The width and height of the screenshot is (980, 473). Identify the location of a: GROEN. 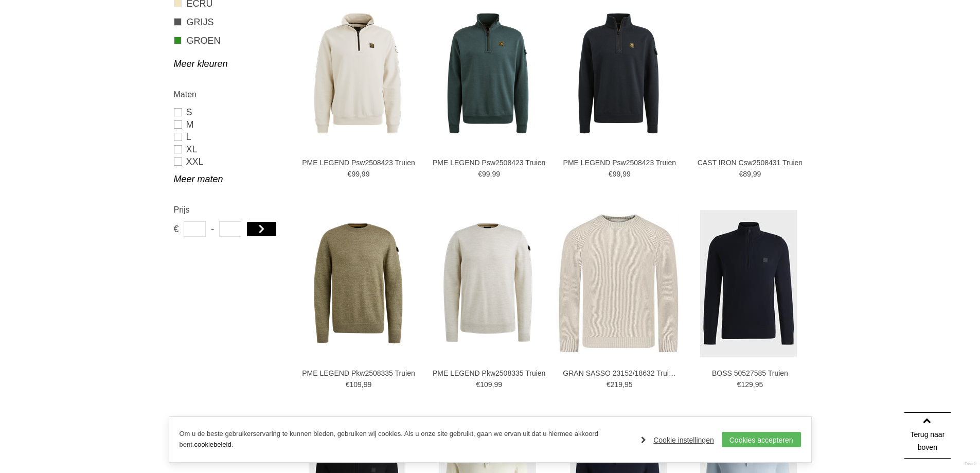
(229, 40).